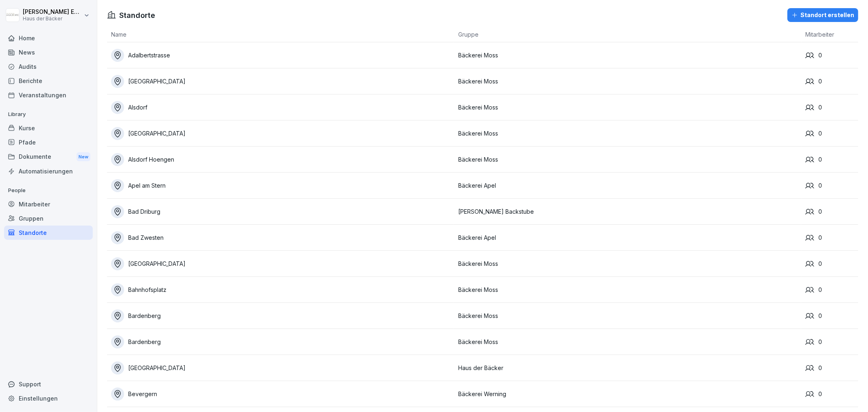  Describe the element at coordinates (282, 186) in the screenshot. I see `a: Apel am Stern` at that location.